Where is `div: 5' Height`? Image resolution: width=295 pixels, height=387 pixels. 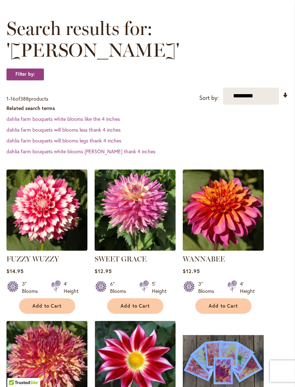 div: 5' Height is located at coordinates (159, 287).